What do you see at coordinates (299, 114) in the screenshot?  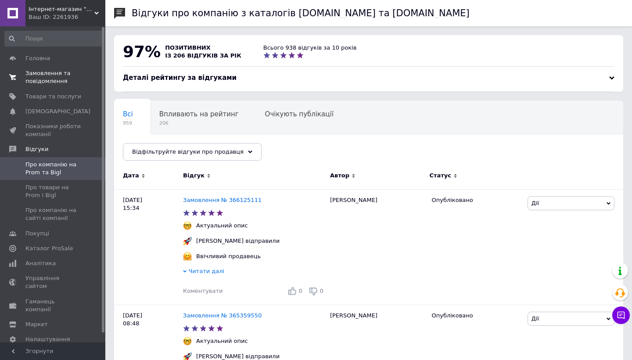 I see `span: Очікують публікації` at bounding box center [299, 114].